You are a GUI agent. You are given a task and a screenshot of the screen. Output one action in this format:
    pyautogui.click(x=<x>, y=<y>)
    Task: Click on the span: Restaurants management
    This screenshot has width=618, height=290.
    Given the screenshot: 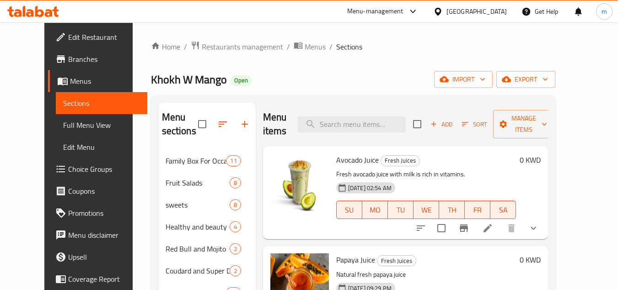 What is the action you would take?
    pyautogui.click(x=242, y=47)
    